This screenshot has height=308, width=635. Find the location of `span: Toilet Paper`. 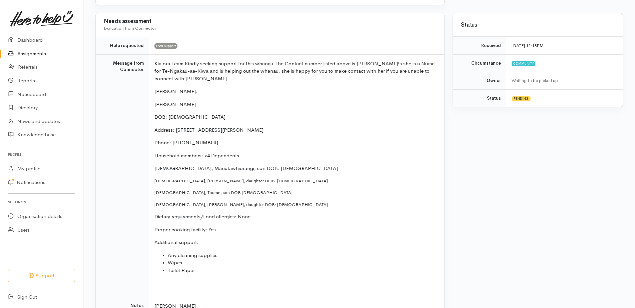

span: Toilet Paper is located at coordinates (181, 270).